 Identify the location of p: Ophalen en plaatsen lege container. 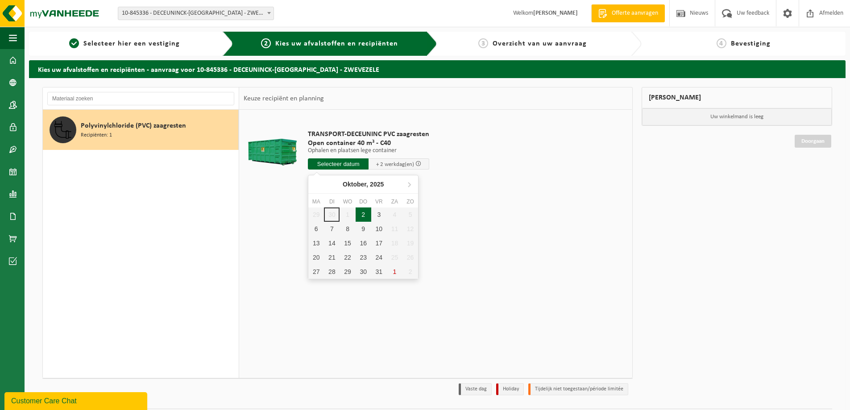
(369, 151).